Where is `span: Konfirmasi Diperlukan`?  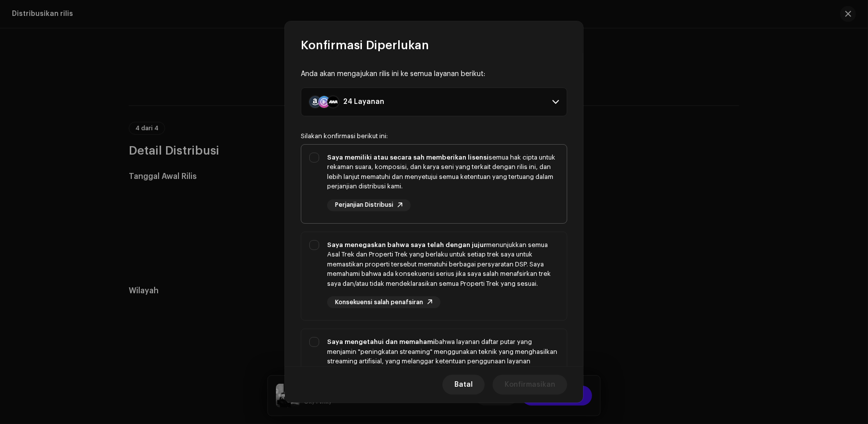
span: Konfirmasi Diperlukan is located at coordinates (365, 46).